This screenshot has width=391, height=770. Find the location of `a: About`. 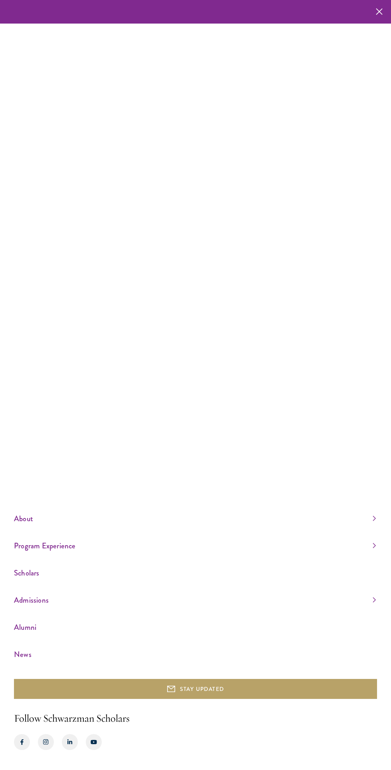

a: About is located at coordinates (195, 518).